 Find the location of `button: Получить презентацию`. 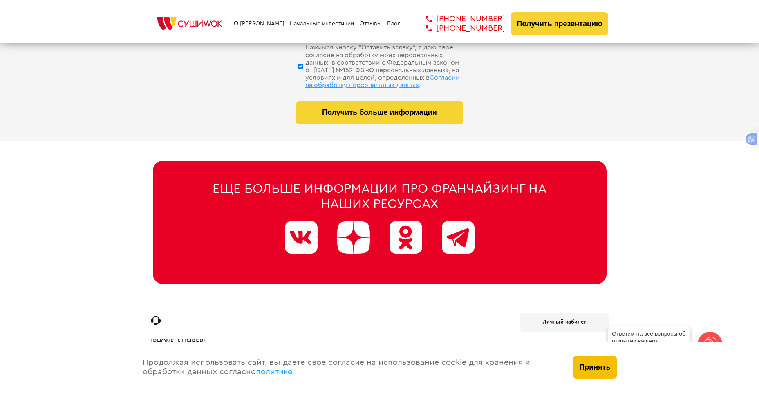

button: Получить презентацию is located at coordinates (559, 24).